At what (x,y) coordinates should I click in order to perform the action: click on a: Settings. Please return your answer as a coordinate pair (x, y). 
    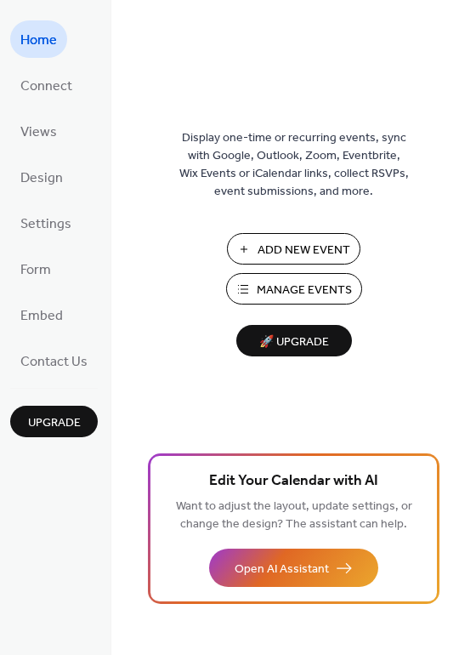
    Looking at the image, I should click on (46, 223).